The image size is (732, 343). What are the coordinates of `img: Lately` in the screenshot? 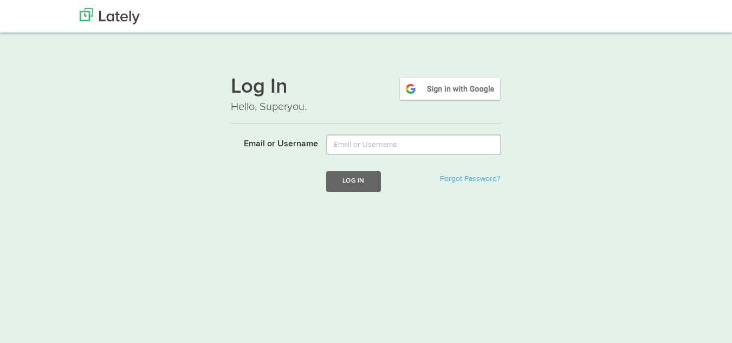 It's located at (109, 16).